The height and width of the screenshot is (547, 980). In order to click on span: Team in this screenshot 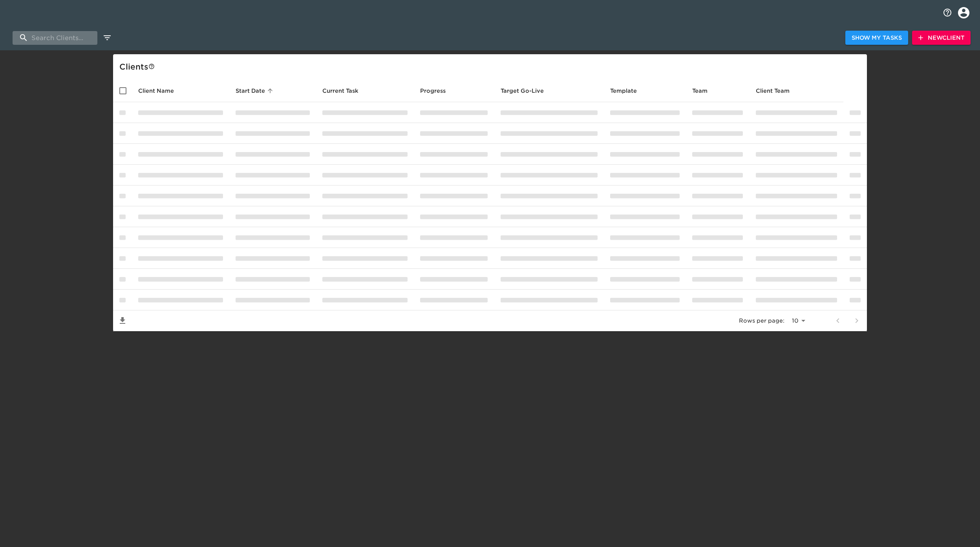, I will do `click(705, 91)`.